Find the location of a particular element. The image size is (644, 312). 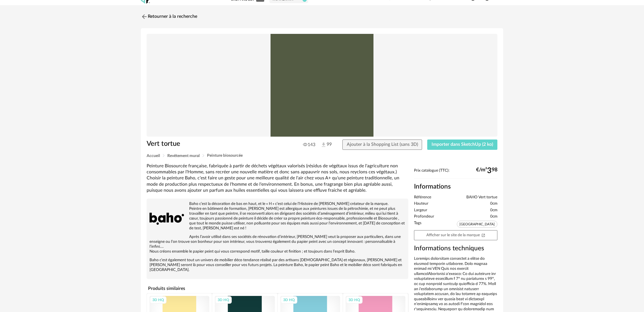

span: Référence is located at coordinates (423, 198).